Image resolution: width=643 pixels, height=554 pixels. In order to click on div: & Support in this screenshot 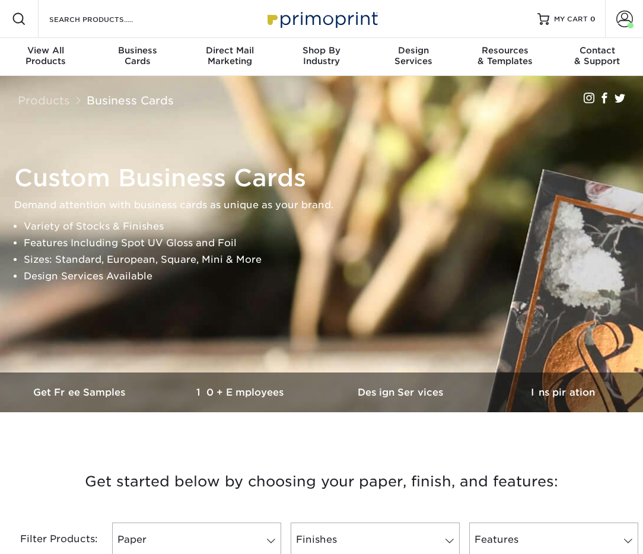, I will do `click(596, 56)`.